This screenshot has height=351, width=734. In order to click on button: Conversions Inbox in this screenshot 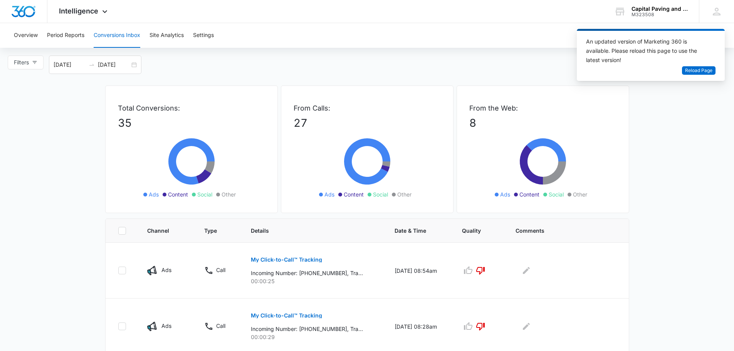, I will do `click(117, 35)`.